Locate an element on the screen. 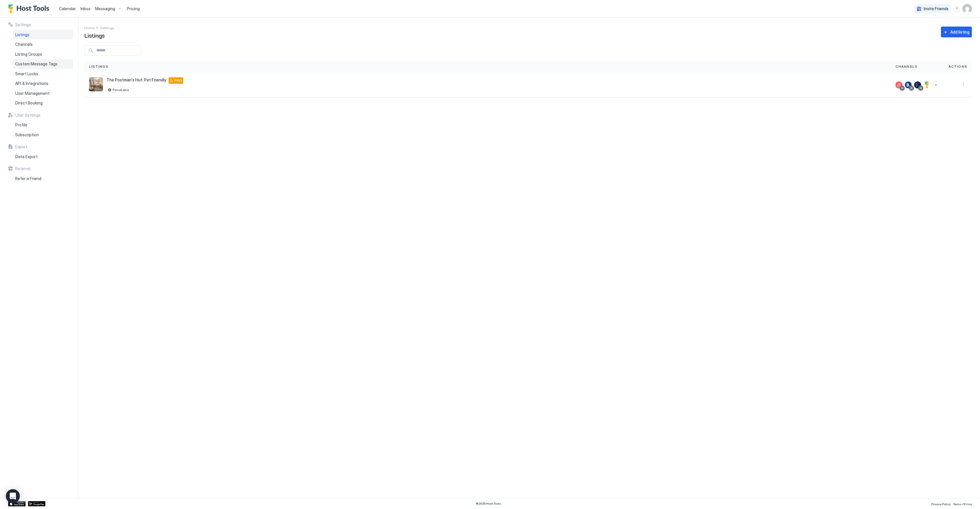 This screenshot has height=509, width=980. a: API & Integrations is located at coordinates (43, 83).